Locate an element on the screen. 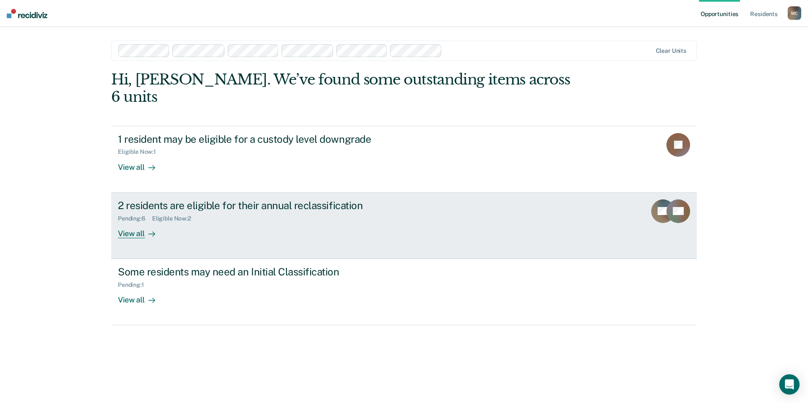 This screenshot has height=403, width=808. div: 1 resident may be eligible for a custody level downgrade is located at coordinates (266, 139).